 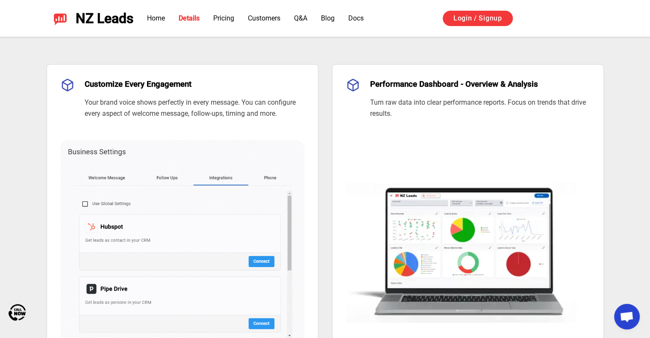 What do you see at coordinates (328, 18) in the screenshot?
I see `a: Blog` at bounding box center [328, 18].